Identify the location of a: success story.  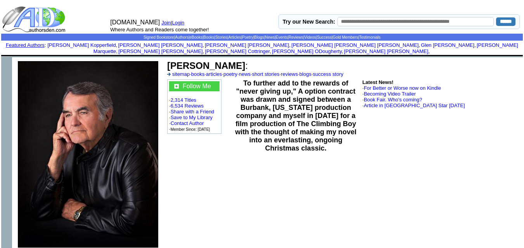
(328, 74).